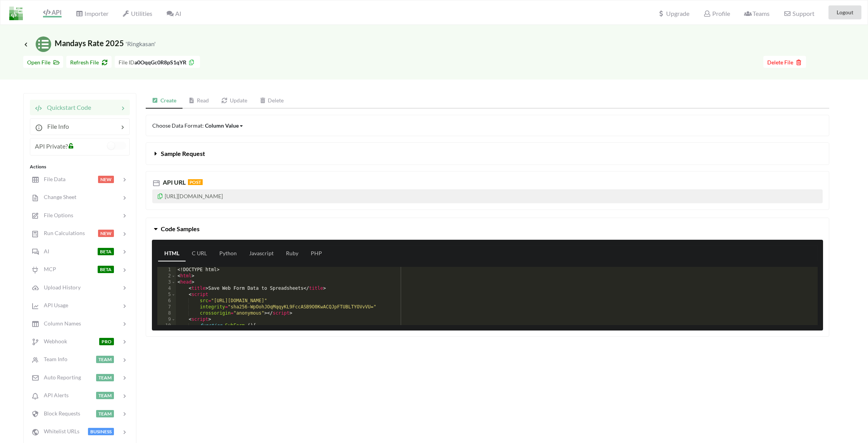  What do you see at coordinates (167, 307) in the screenshot?
I see `div: 7` at bounding box center [167, 307].